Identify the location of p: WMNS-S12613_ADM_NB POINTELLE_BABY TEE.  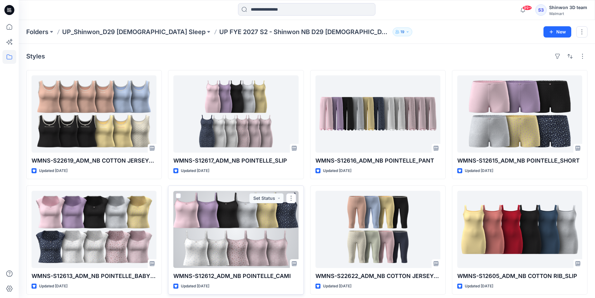
(94, 276).